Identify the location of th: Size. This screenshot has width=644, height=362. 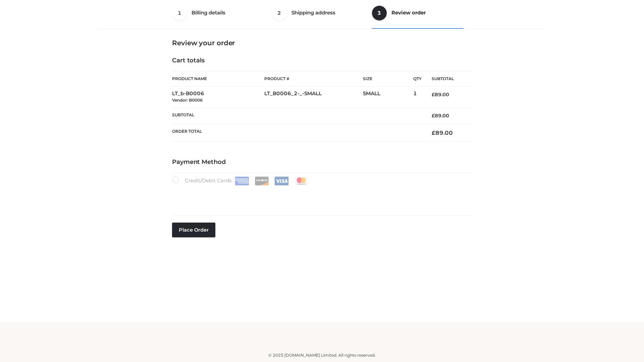
(386, 79).